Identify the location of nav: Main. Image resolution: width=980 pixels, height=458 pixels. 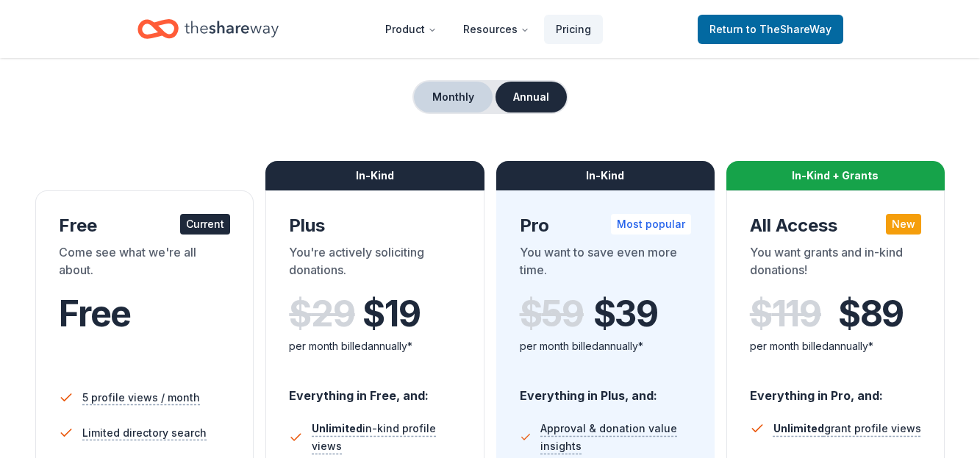
(488, 29).